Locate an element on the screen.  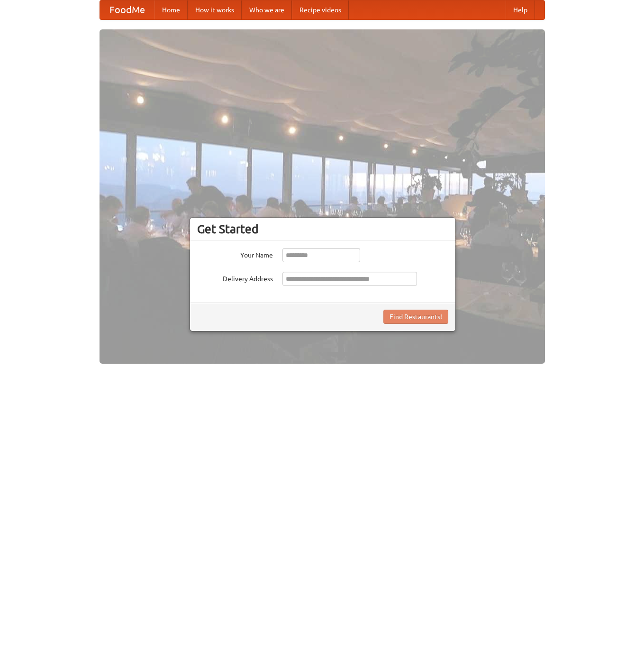
a: Help is located at coordinates (521, 10).